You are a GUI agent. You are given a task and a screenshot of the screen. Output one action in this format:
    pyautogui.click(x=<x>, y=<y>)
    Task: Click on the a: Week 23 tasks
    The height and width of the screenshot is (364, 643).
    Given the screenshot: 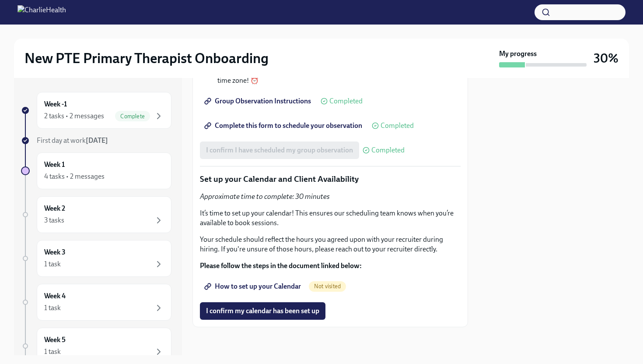 What is the action you would take?
    pyautogui.click(x=97, y=214)
    